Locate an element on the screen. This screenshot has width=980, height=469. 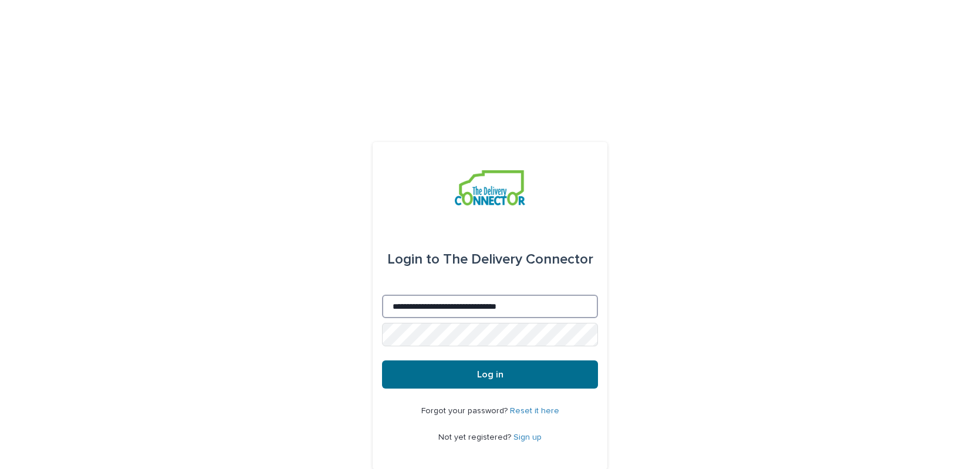
span: Forgot your password? is located at coordinates (466, 411).